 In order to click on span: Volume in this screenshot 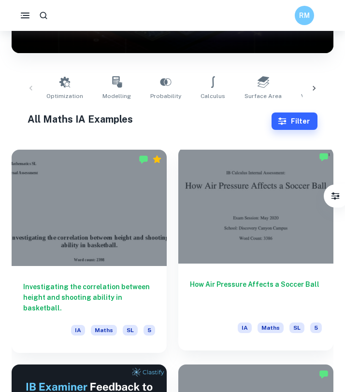, I will do `click(311, 96)`.